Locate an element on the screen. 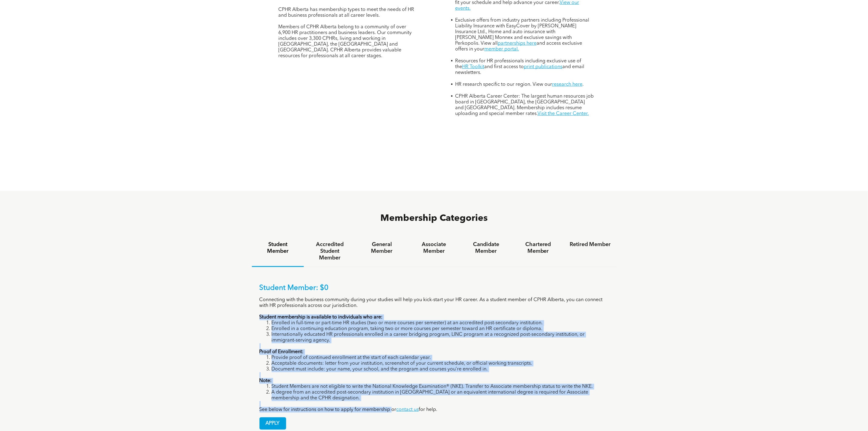 This screenshot has width=868, height=431. li: Student Members are not eligible to write the National Knowledge Examination® (NKE). Transfer to ... is located at coordinates (441, 387).